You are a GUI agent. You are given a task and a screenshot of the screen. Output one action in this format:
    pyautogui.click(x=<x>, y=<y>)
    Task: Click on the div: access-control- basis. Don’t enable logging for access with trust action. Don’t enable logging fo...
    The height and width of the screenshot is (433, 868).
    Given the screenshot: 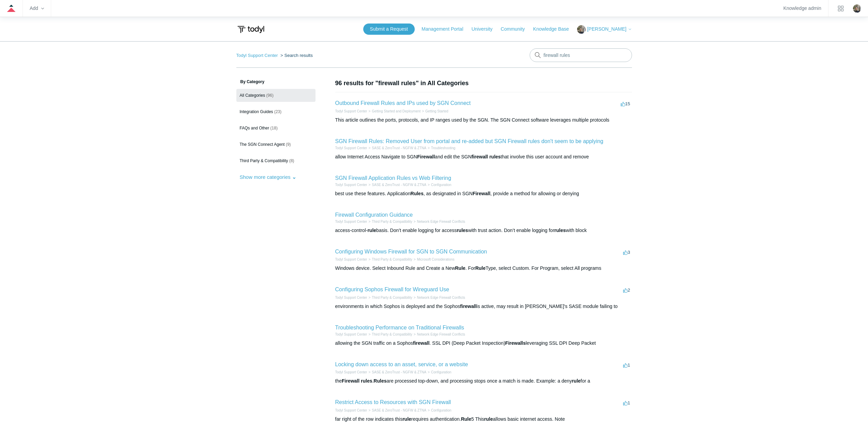 What is the action you would take?
    pyautogui.click(x=484, y=231)
    